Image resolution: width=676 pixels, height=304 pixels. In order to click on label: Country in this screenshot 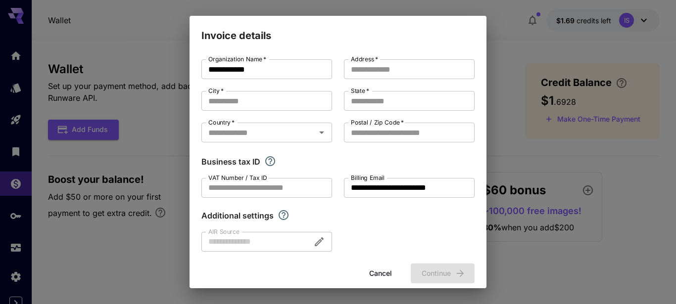, I will do `click(221, 122)`.